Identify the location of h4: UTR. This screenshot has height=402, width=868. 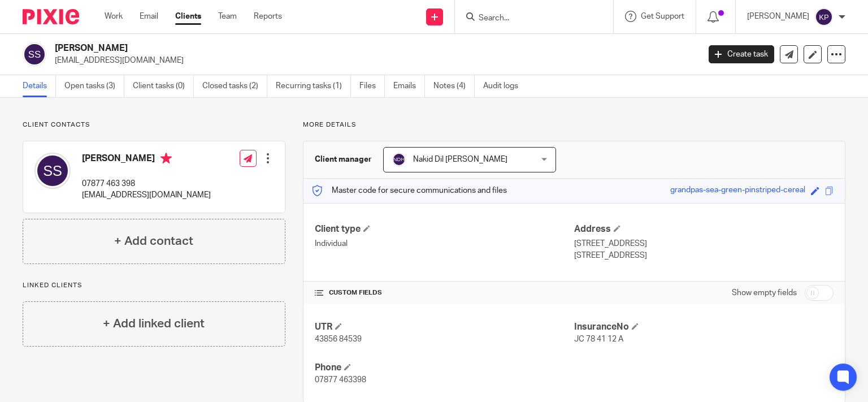
(444, 327).